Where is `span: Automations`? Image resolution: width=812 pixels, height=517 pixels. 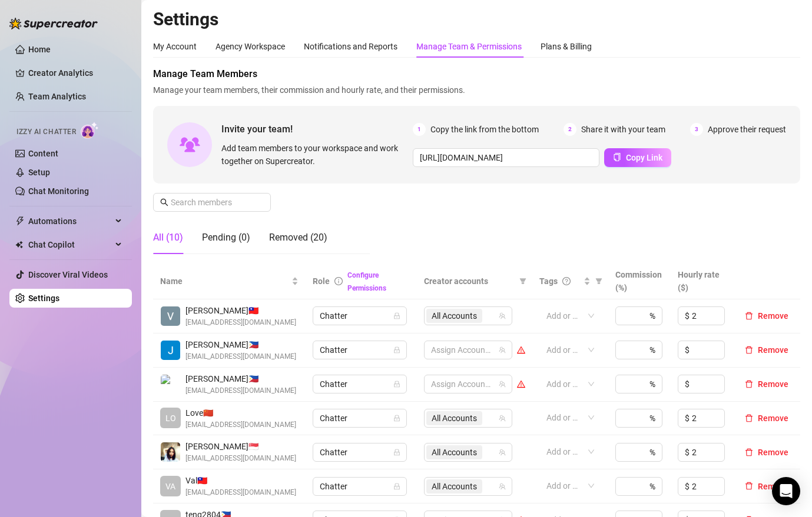
span: Automations is located at coordinates (70, 221).